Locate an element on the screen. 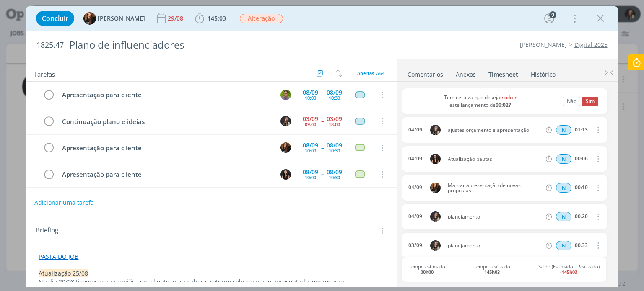 This screenshot has height=291, width=644. a: Timesheet is located at coordinates (503, 72).